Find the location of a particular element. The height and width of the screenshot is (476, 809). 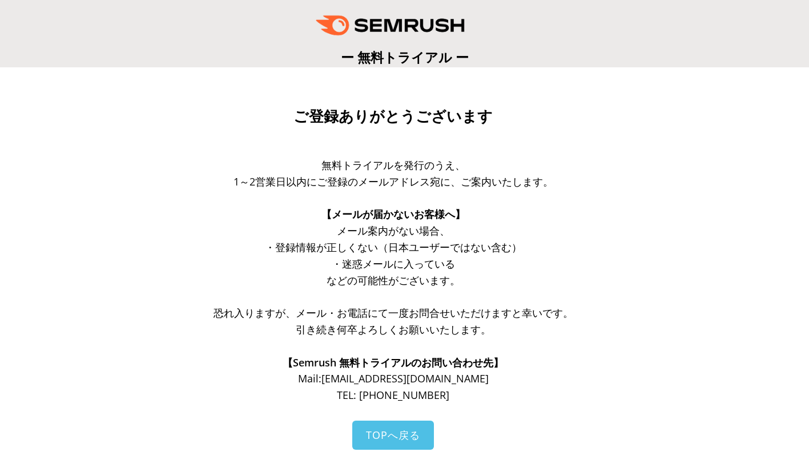

span: などの可能性がございます。 is located at coordinates (393, 280).